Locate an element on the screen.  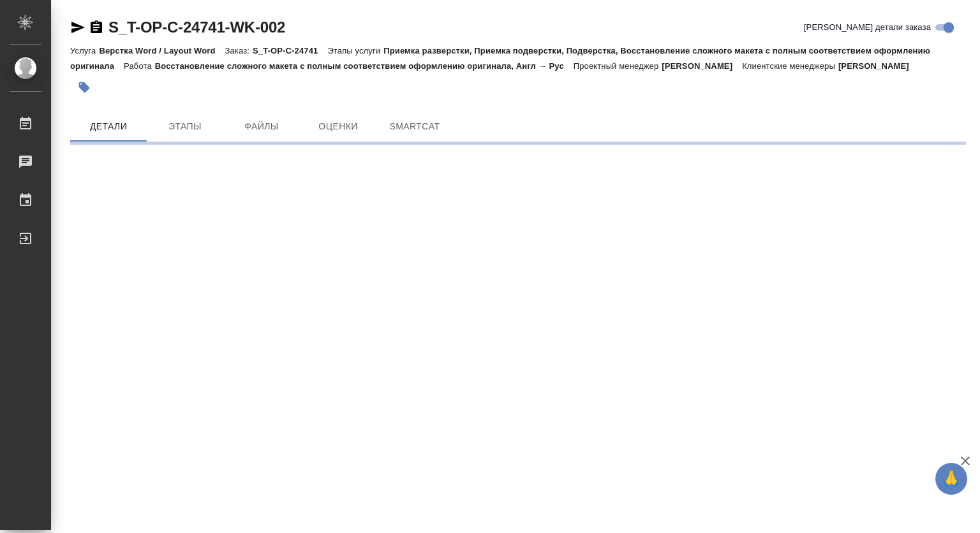
span: Детали is located at coordinates (109, 126).